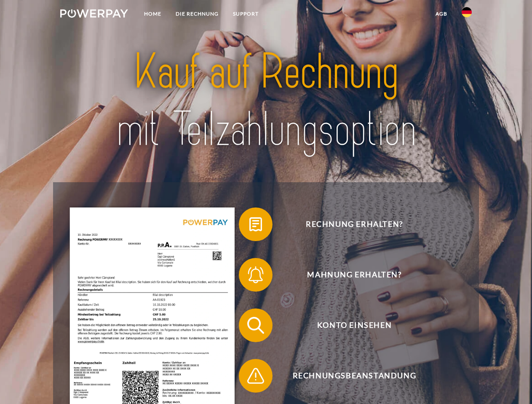 The height and width of the screenshot is (404, 532). What do you see at coordinates (348, 375) in the screenshot?
I see `a: Rechnungsbeanstandung` at bounding box center [348, 375].